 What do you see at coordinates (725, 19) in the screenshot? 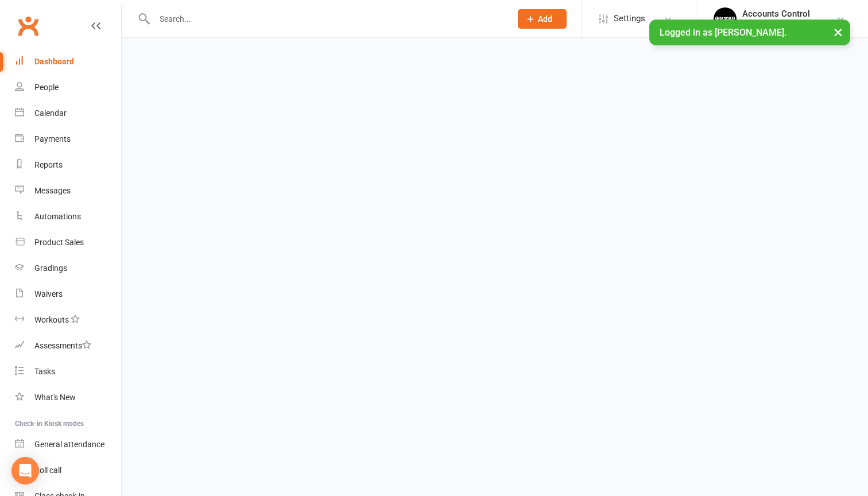
I see `img: thumb_image1701918351.png` at bounding box center [725, 19].